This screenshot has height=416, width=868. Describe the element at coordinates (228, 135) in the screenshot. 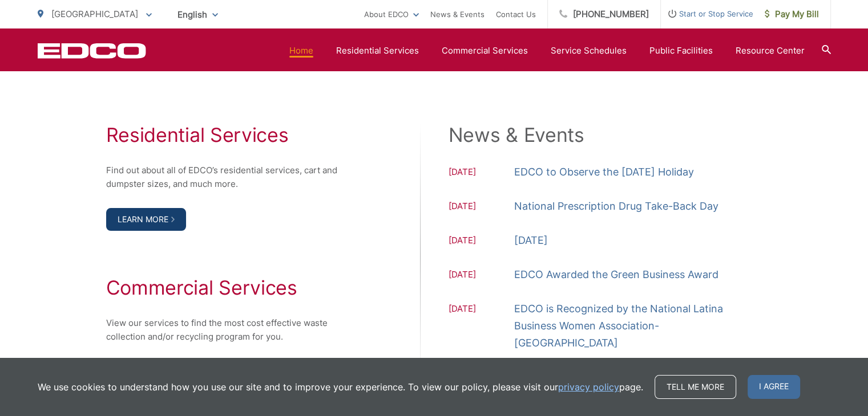

I see `h2: Residential Services` at that location.